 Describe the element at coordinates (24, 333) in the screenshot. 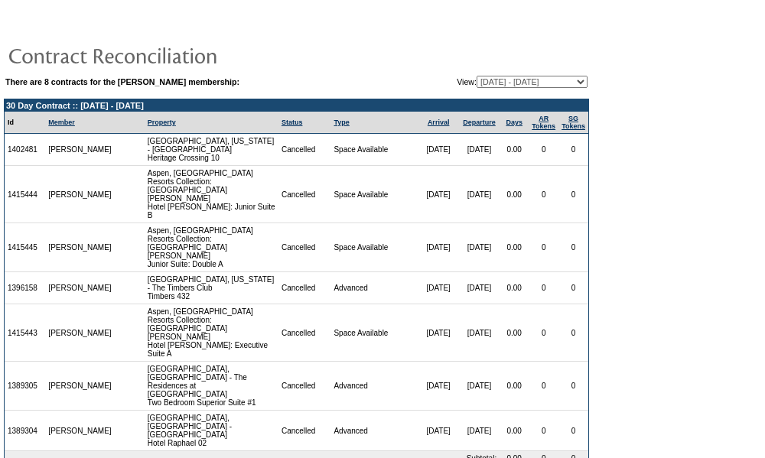

I see `td: 1415443` at that location.